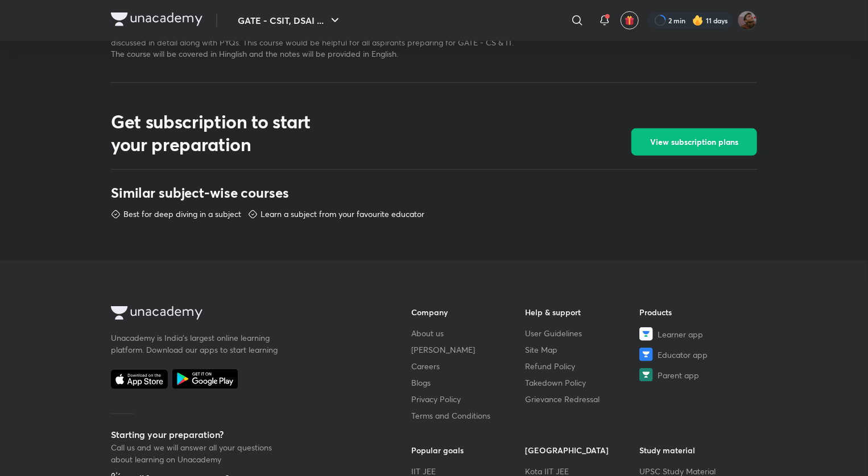 Image resolution: width=868 pixels, height=476 pixels. Describe the element at coordinates (582, 399) in the screenshot. I see `a: Grievance Redressal` at that location.